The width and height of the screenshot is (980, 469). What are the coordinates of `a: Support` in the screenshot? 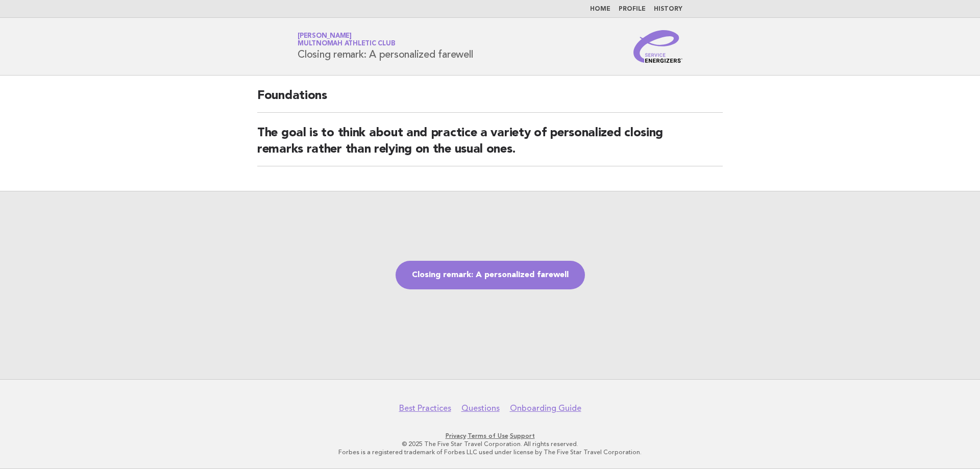 It's located at (522, 436).